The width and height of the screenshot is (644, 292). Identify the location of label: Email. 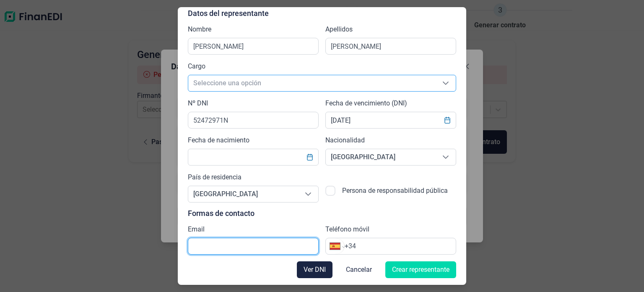
(196, 229).